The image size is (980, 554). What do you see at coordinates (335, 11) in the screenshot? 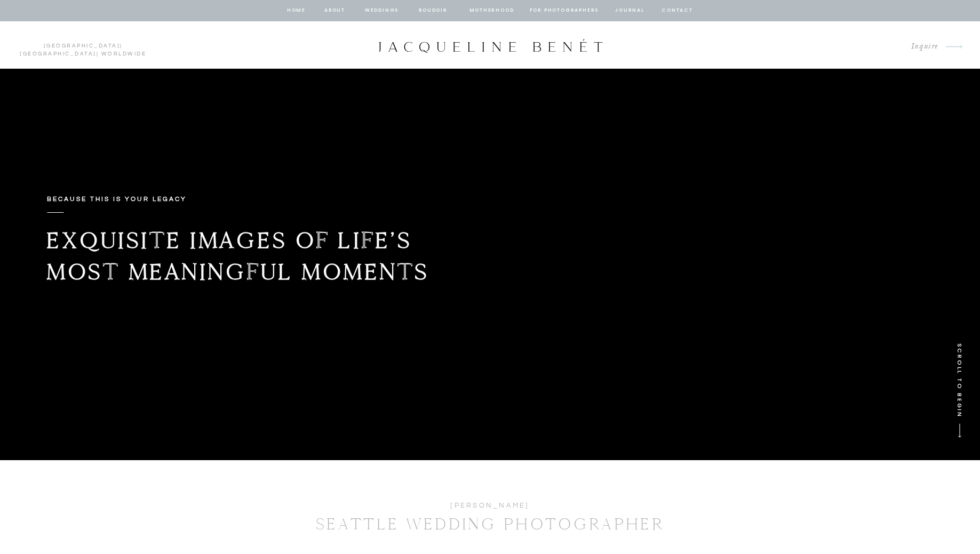
I see `nav: about` at bounding box center [335, 11].